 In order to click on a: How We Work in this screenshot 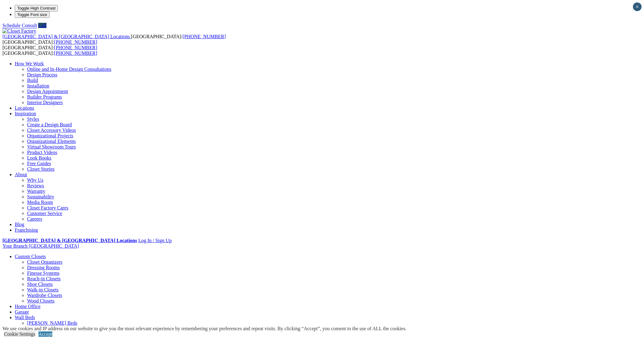, I will do `click(29, 64)`.